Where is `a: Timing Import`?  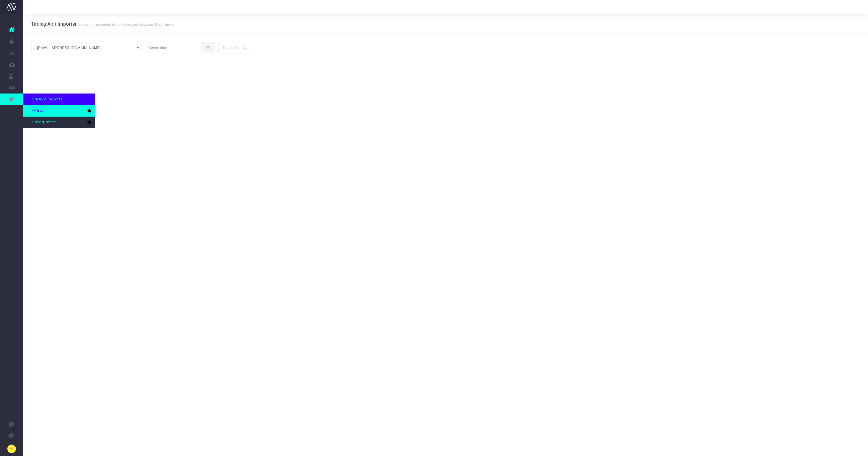 a: Timing Import is located at coordinates (59, 122).